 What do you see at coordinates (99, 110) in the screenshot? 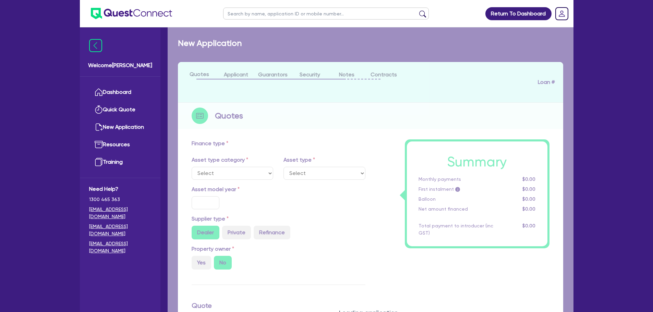
I see `img: quick-quote` at bounding box center [99, 110].